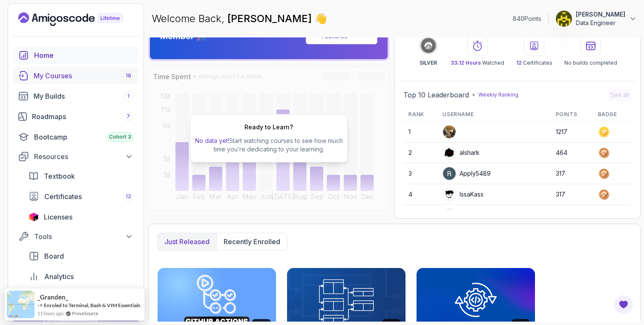 The height and width of the screenshot is (325, 644). I want to click on p: Certificates, so click(534, 63).